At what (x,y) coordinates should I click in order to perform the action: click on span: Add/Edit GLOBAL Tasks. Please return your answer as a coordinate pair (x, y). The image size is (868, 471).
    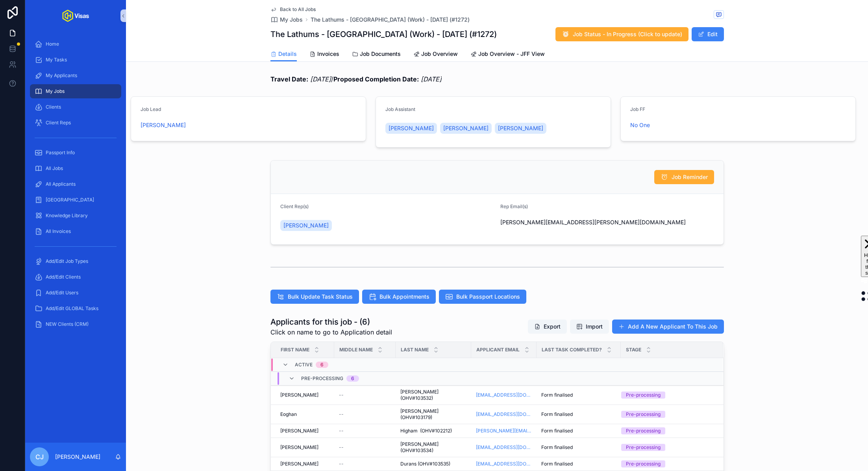
    Looking at the image, I should click on (72, 309).